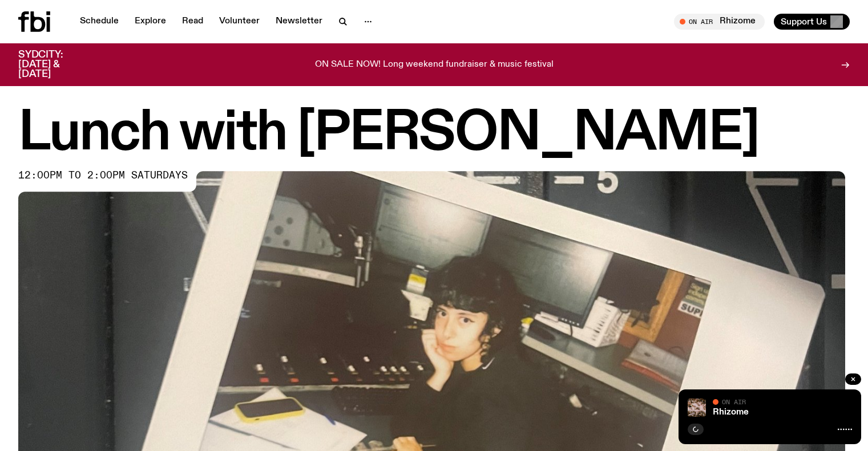  What do you see at coordinates (239, 22) in the screenshot?
I see `a: Volunteer` at bounding box center [239, 22].